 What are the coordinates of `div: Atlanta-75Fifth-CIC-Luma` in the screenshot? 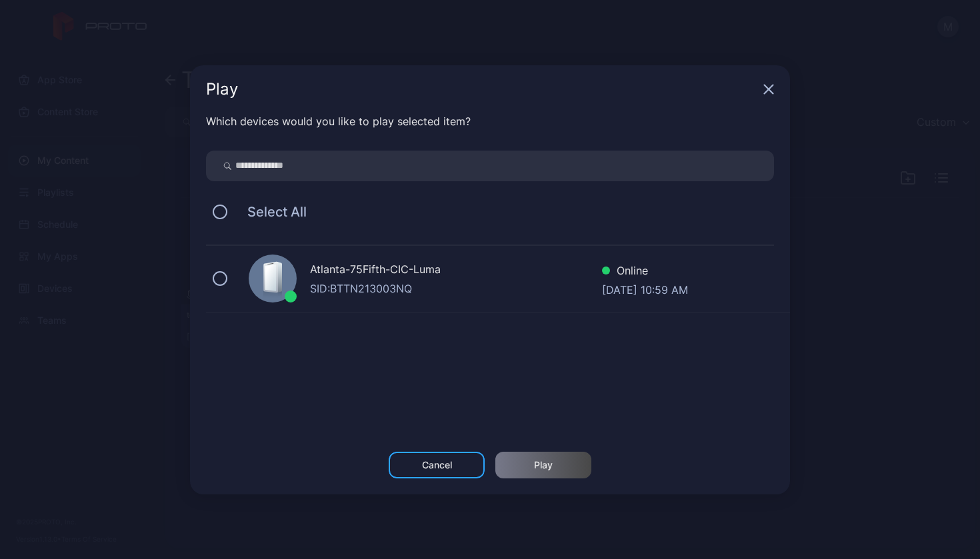 It's located at (456, 271).